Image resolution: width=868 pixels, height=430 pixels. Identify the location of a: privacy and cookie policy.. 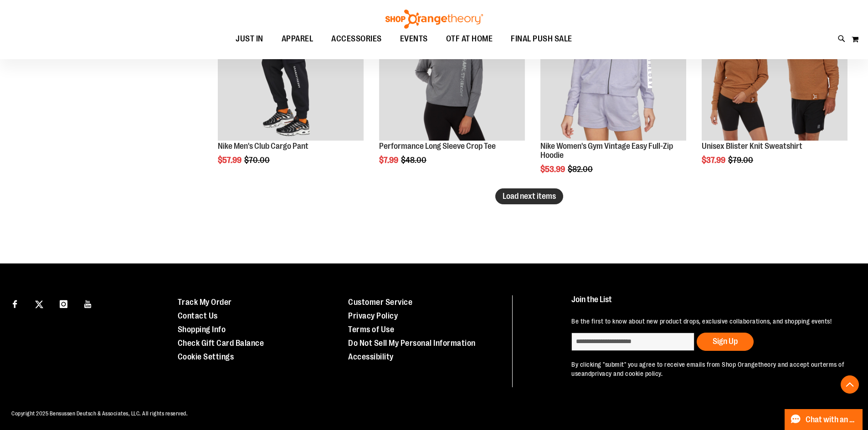
(627, 374).